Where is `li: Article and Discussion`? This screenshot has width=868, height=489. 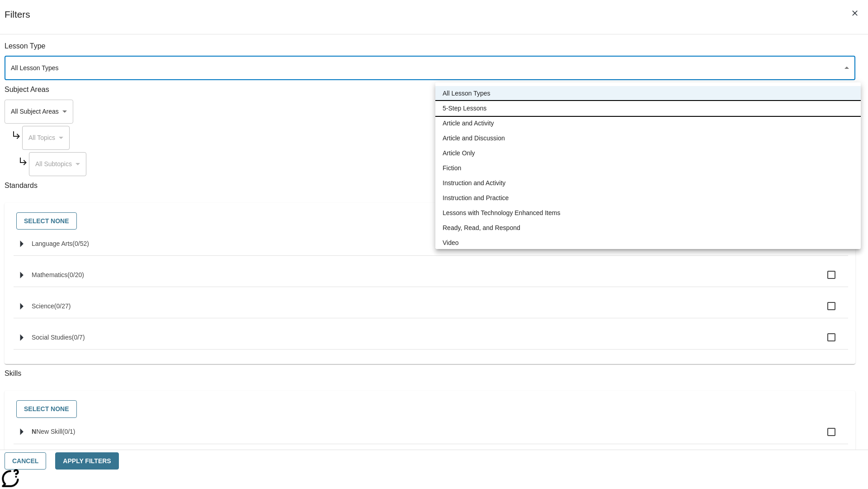
li: Article and Discussion is located at coordinates (648, 138).